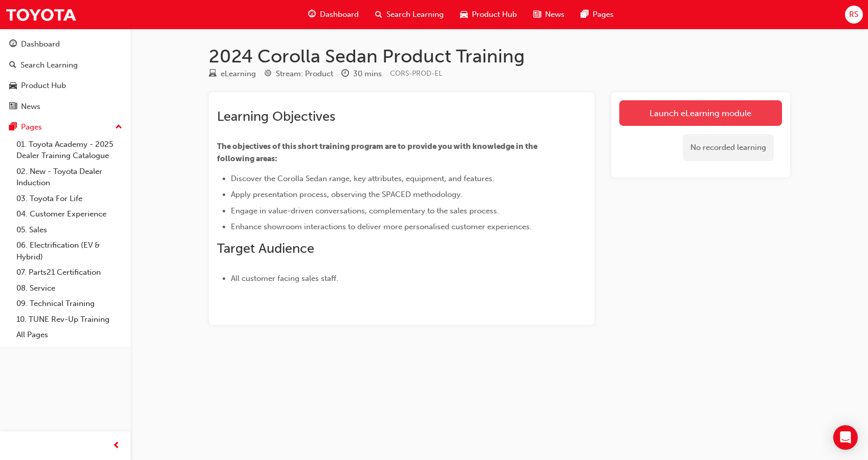  Describe the element at coordinates (69, 214) in the screenshot. I see `a: 04. Customer Experience` at that location.